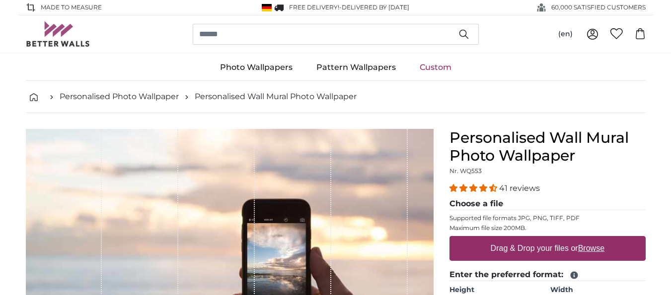 This screenshot has width=671, height=295. What do you see at coordinates (547, 275) in the screenshot?
I see `legend: Enter the preferred format:` at bounding box center [547, 275].